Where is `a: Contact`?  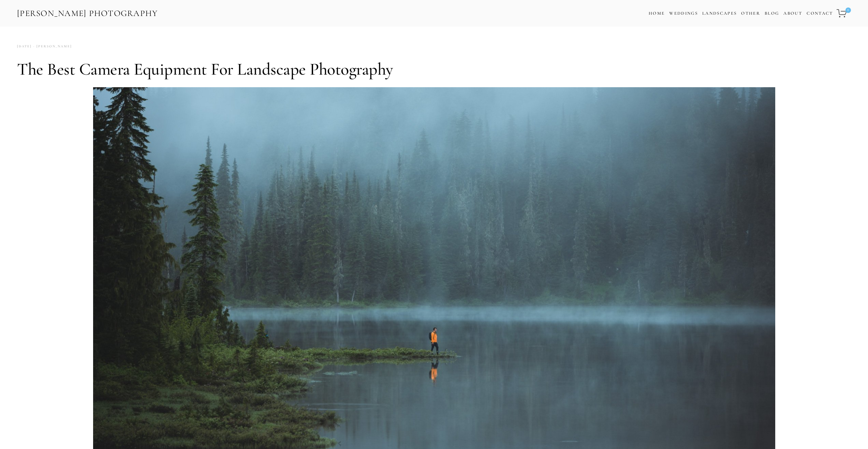
a: Contact is located at coordinates (819, 13).